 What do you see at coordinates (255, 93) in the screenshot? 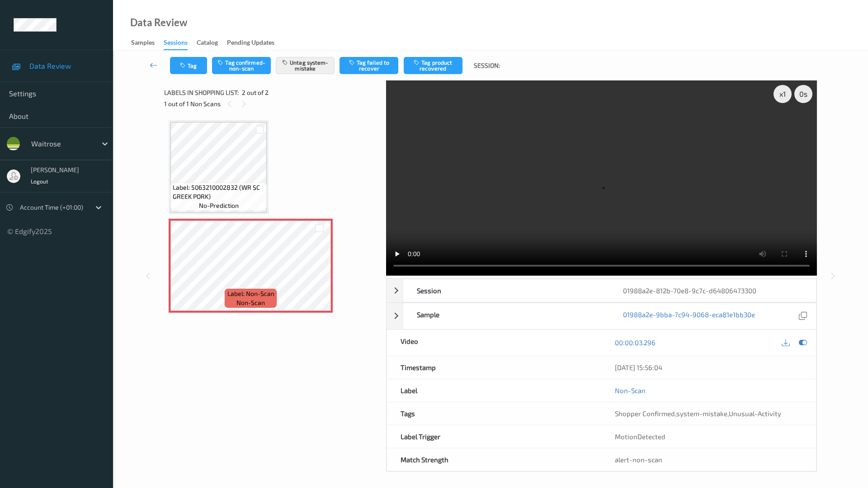
I see `span: 2 out of 2` at bounding box center [255, 93].